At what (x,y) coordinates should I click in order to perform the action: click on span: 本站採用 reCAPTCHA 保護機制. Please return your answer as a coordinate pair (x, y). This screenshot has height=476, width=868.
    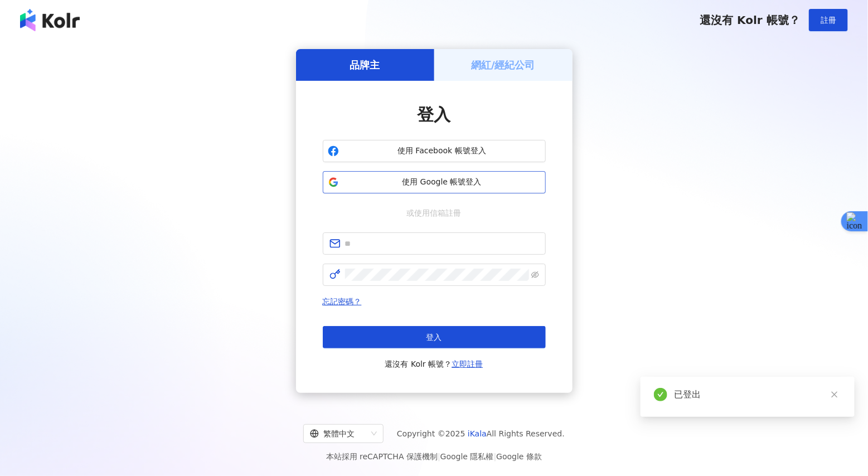
    Looking at the image, I should click on (434, 457).